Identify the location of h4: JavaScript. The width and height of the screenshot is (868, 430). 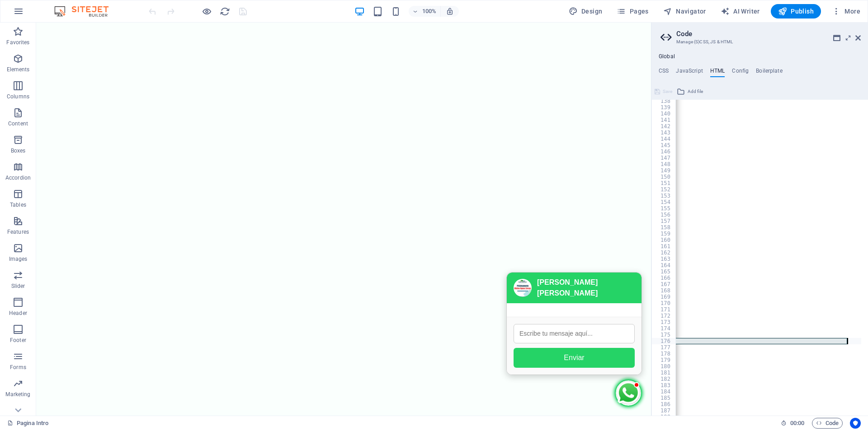
(689, 73).